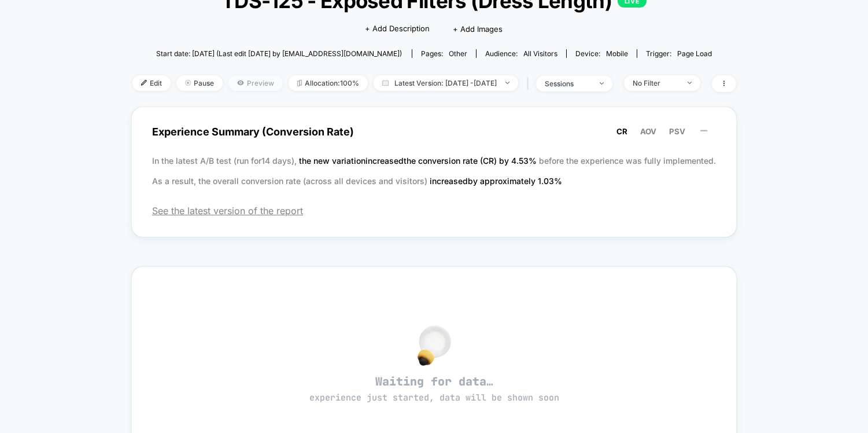 This screenshot has width=868, height=433. Describe the element at coordinates (199, 83) in the screenshot. I see `span: Pause` at that location.